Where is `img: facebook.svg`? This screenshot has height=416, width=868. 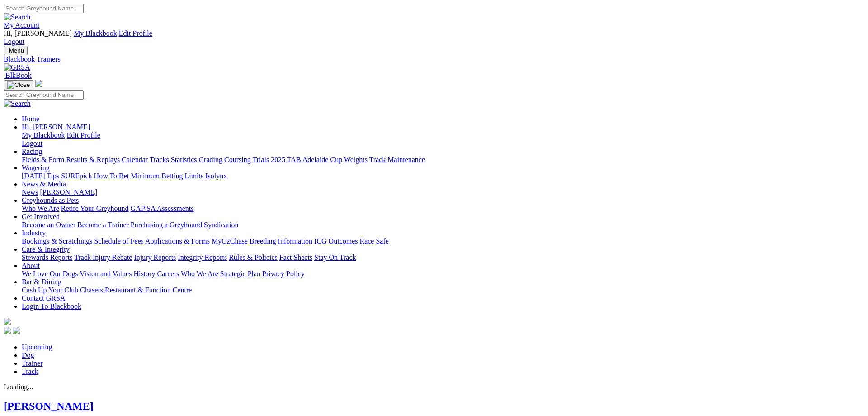
img: facebook.svg is located at coordinates (7, 330).